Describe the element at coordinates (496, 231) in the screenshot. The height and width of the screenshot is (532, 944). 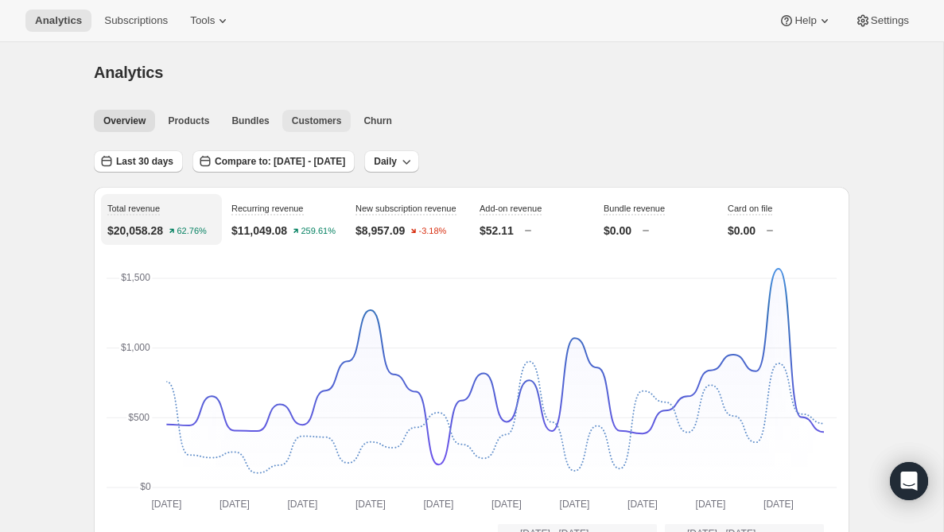
I see `p: $52.11` at that location.